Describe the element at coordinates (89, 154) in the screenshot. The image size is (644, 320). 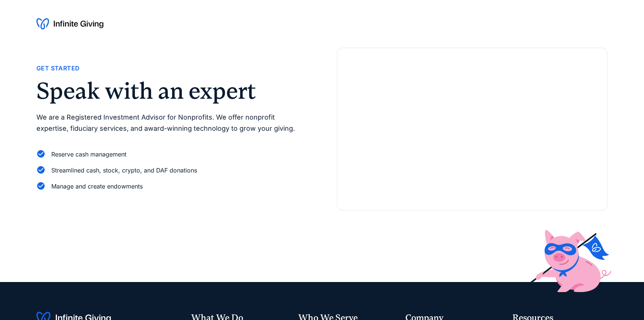
I see `div: Reserve cash management` at that location.